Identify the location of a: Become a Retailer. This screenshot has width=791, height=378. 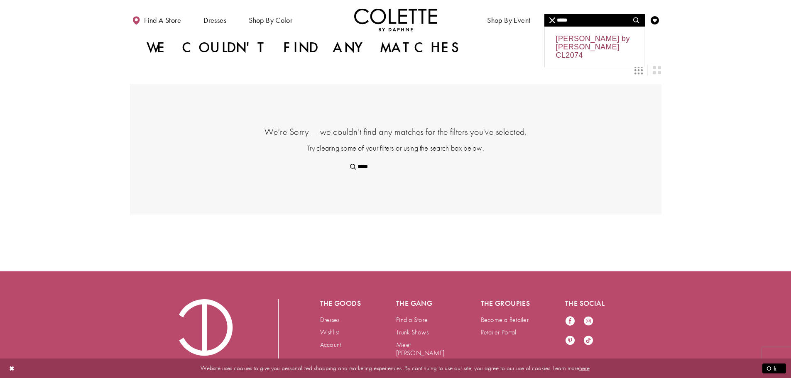
(504, 320).